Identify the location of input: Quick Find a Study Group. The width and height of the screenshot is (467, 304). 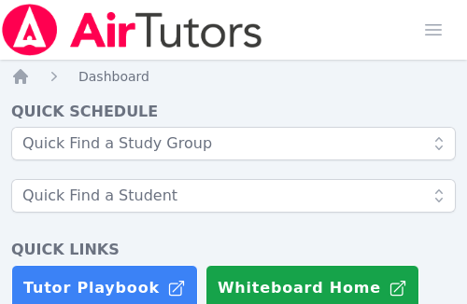
(233, 144).